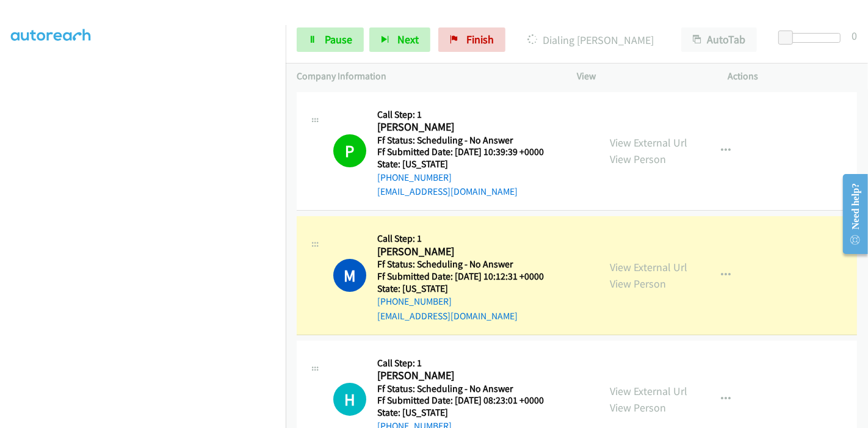 Image resolution: width=868 pixels, height=428 pixels. What do you see at coordinates (854, 35) in the screenshot?
I see `div: 0` at bounding box center [854, 35].